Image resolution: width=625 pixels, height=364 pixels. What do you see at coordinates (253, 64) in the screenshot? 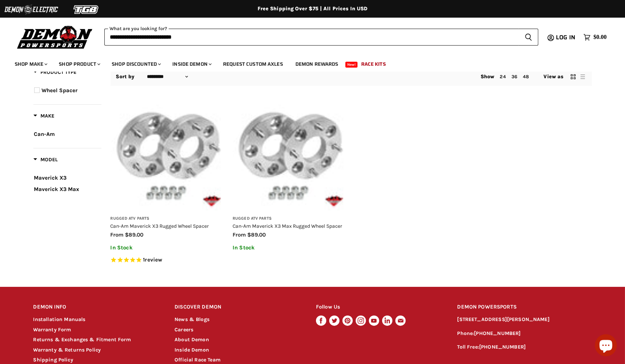
I see `a: Request Custom Axles` at bounding box center [253, 64].